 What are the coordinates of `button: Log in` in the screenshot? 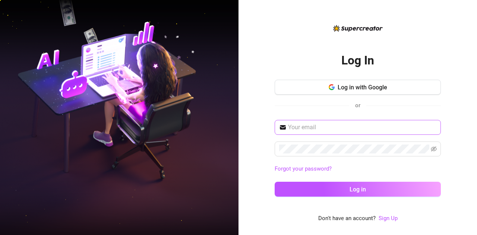 It's located at (358, 189).